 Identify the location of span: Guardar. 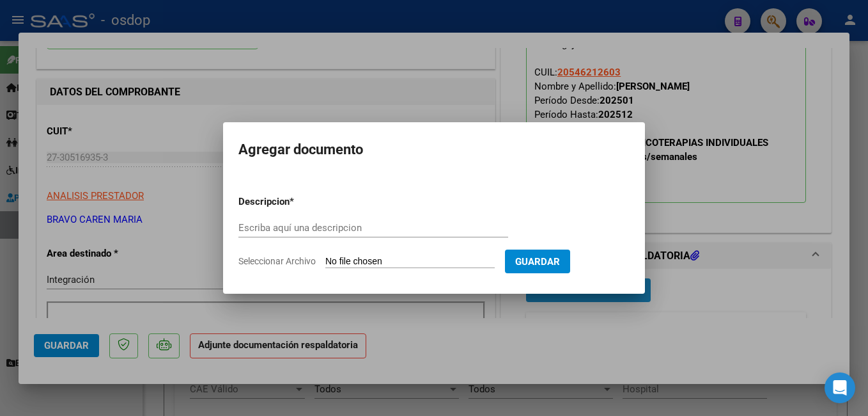
(537, 261).